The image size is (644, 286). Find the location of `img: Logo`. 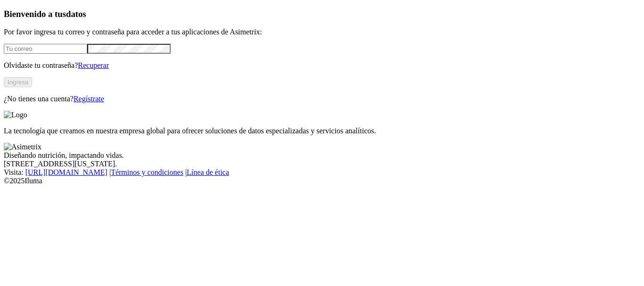

img: Logo is located at coordinates (15, 115).